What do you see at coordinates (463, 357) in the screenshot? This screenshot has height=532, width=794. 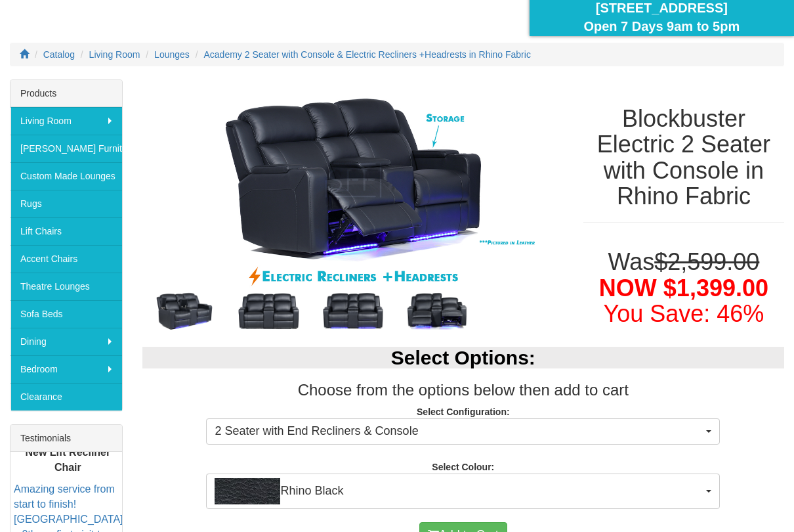 I see `b: Select Options:` at bounding box center [463, 357].